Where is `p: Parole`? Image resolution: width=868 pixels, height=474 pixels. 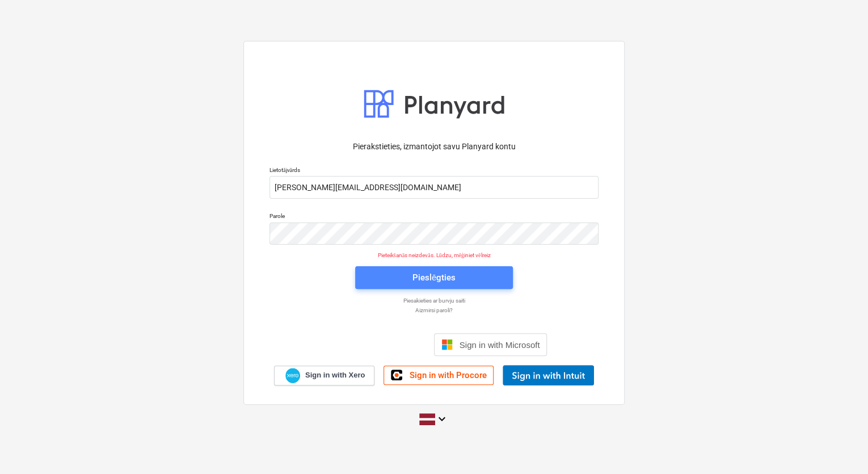
p: Parole is located at coordinates (434, 217).